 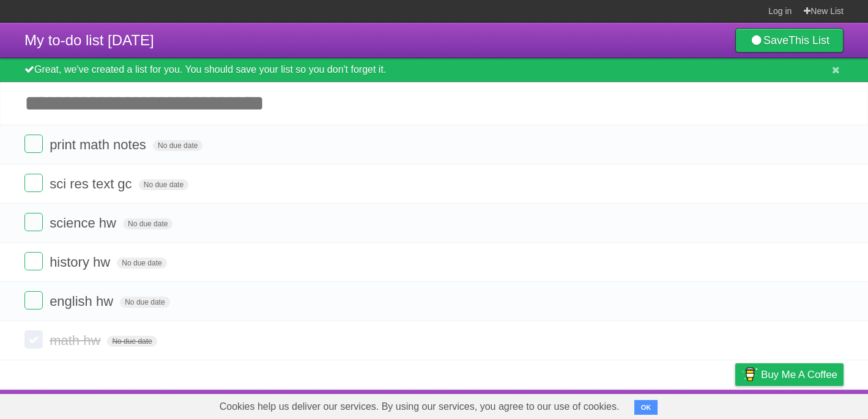 What do you see at coordinates (76, 340) in the screenshot?
I see `span: math hw` at bounding box center [76, 340].